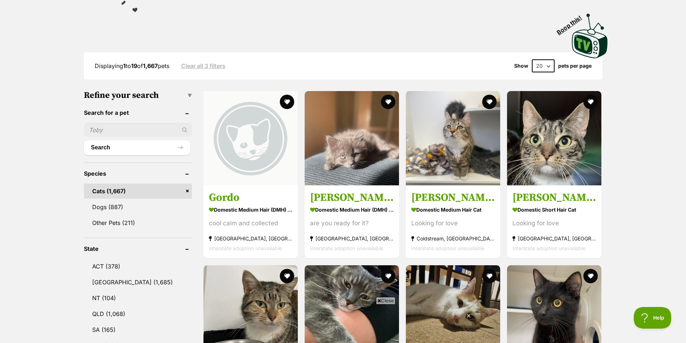 This screenshot has width=686, height=343. I want to click on header: Search for a pet, so click(138, 113).